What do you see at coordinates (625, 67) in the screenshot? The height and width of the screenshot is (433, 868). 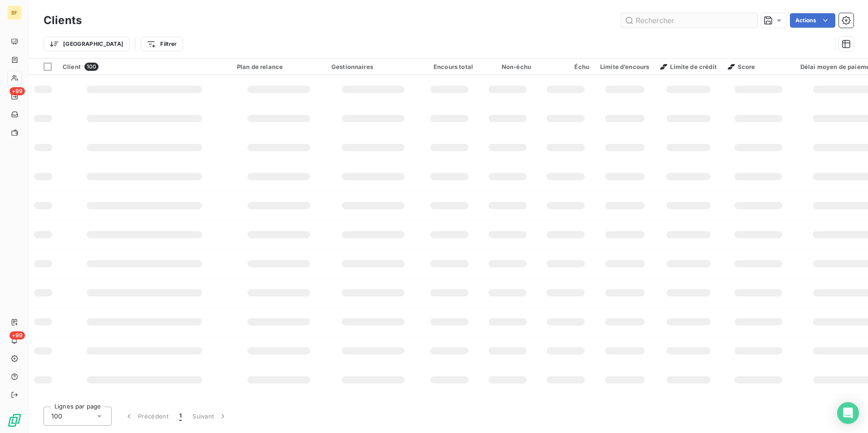 I see `div: Limite d’encours` at bounding box center [625, 67].